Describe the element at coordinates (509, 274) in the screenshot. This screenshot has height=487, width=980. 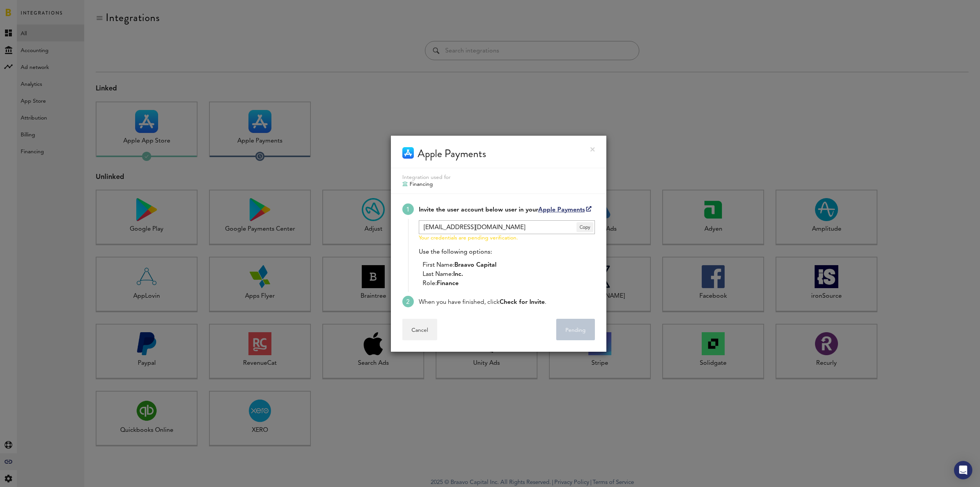
I see `li: Last Name:` at that location.